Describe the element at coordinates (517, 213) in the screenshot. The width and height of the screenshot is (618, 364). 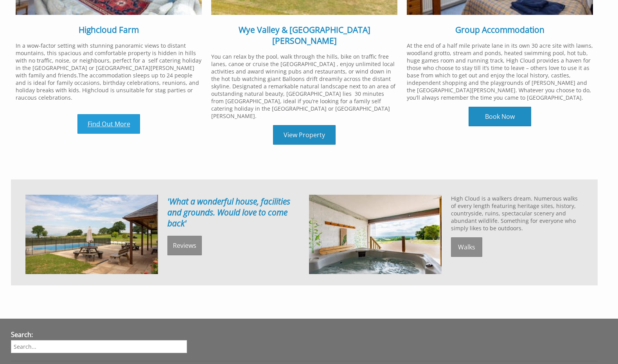
I see `p: High Cloud is a walkers dream. Numerous walks of every length featuring heritage sites, history, ...` at that location.